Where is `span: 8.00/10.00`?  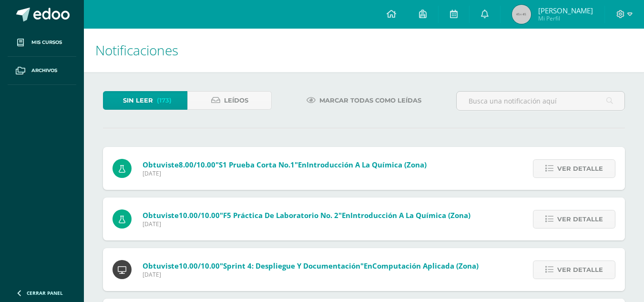 span: 8.00/10.00 is located at coordinates (197, 165).